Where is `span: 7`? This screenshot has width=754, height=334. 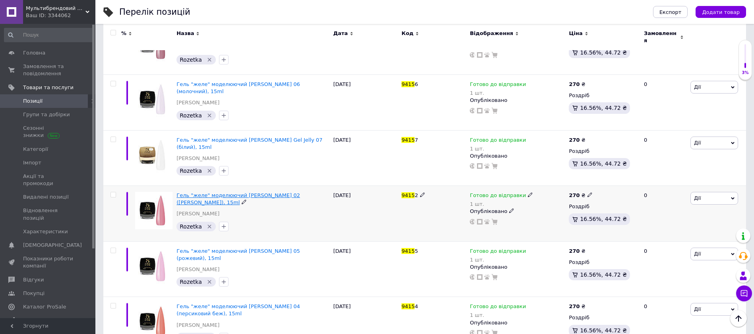
span: 7 is located at coordinates (416, 140).